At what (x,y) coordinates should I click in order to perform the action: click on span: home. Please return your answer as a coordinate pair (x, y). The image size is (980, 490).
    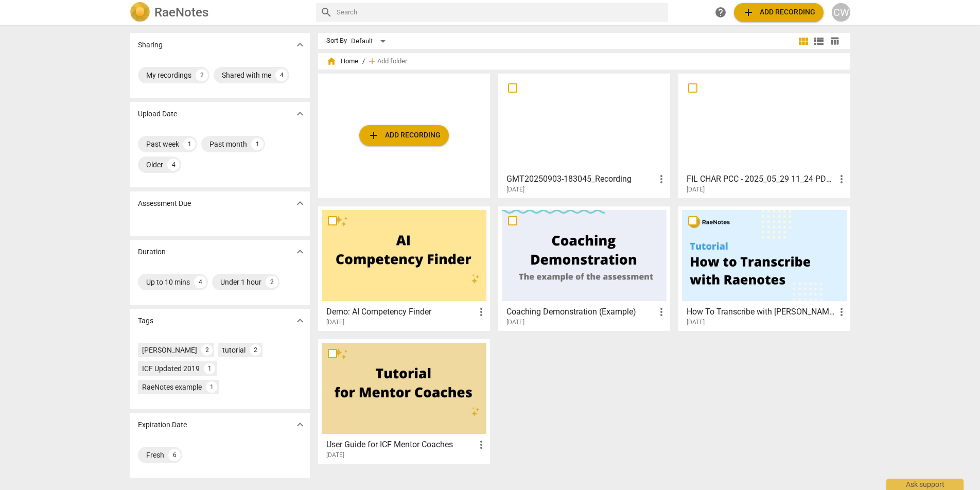
    Looking at the image, I should click on (331, 61).